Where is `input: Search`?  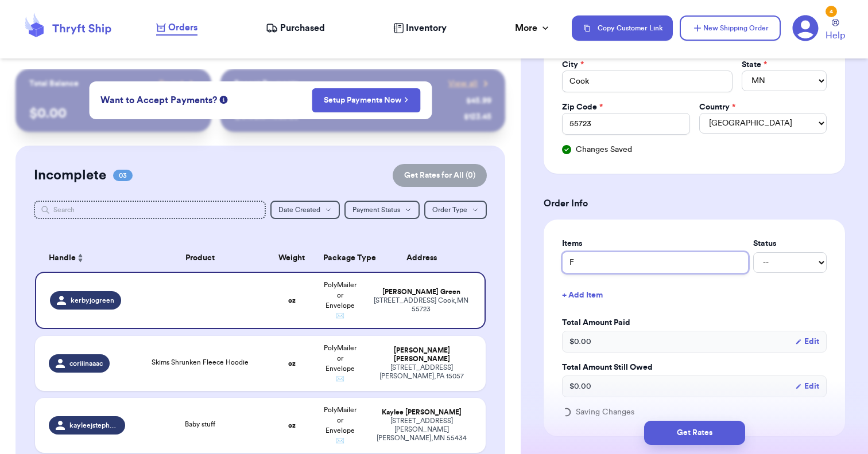
input: Search is located at coordinates (149, 210).